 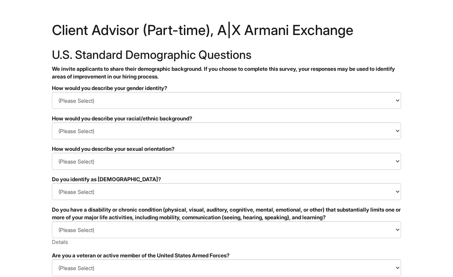 What do you see at coordinates (226, 213) in the screenshot?
I see `div: Do you have a disability or chronic condition (physical, visual, auditory, cognitive, mental, emo...` at bounding box center [226, 213].